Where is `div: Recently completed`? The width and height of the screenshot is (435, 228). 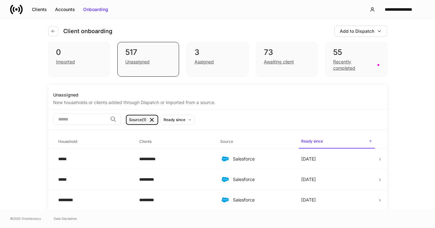 div: Recently completed is located at coordinates (353, 65).